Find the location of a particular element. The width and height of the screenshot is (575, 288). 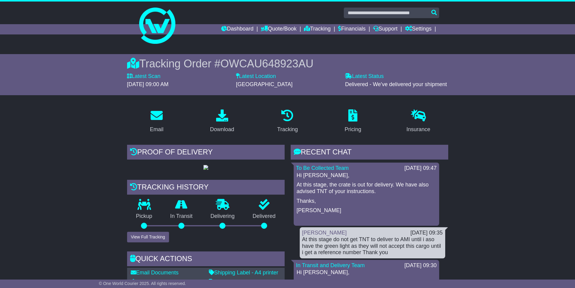

a: Email is located at coordinates (156, 121).